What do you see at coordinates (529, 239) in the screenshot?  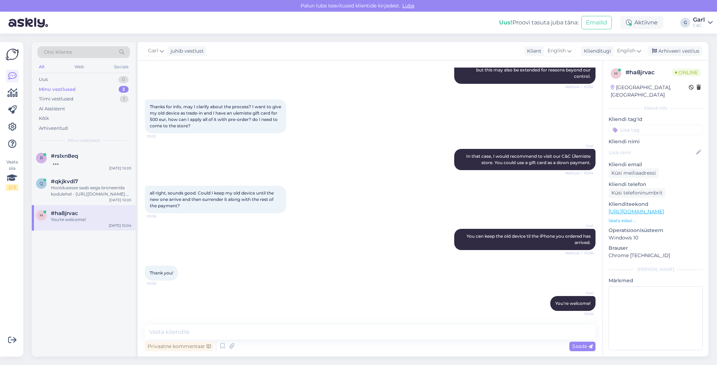 I see `span: You can keep the old device til the iPhone you ordered has arrived.` at bounding box center [529, 239].